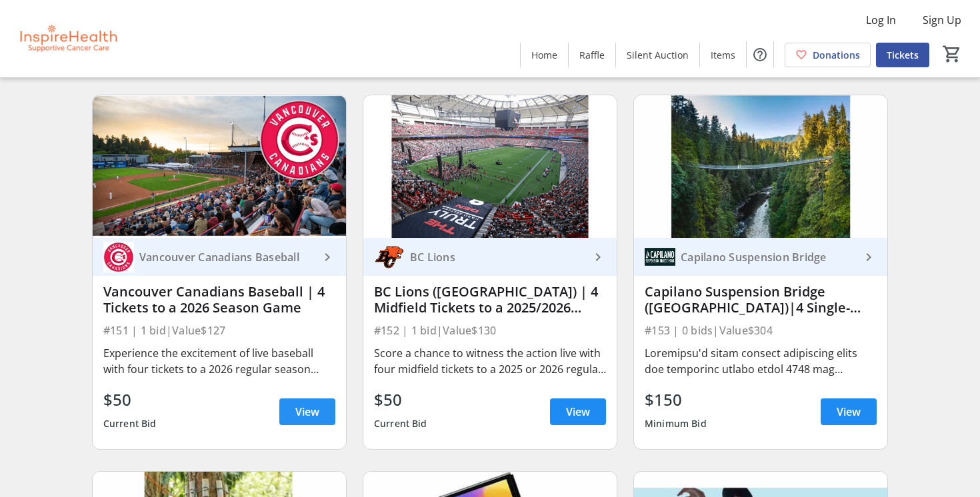 The image size is (980, 497). What do you see at coordinates (761, 361) in the screenshot?
I see `div: Loremipsu'd sitam consect adipiscing elits doe temporinc utlabo etdol 4748 mag aliquaen adminimv ...` at bounding box center [761, 361].